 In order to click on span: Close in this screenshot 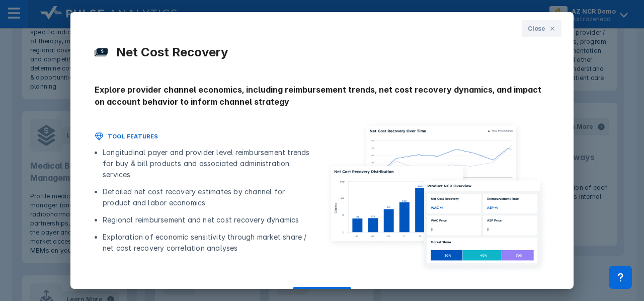, I will do `click(536, 29)`.